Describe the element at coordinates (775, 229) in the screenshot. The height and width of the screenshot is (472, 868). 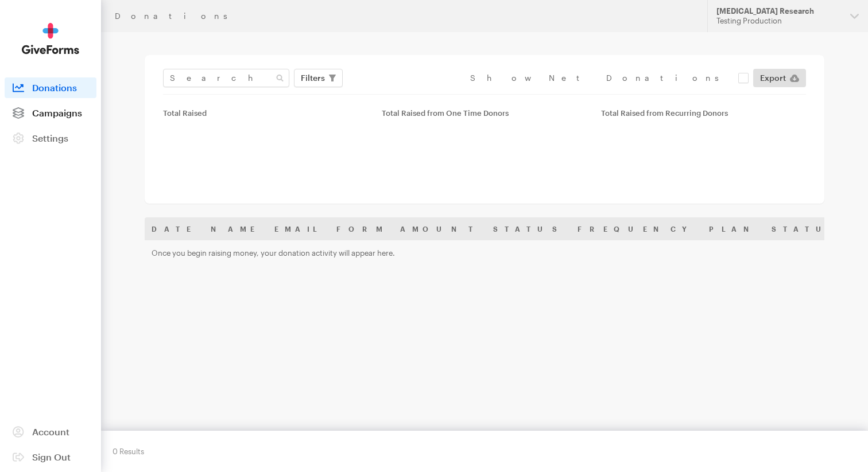
I see `th: Plan Status` at that location.